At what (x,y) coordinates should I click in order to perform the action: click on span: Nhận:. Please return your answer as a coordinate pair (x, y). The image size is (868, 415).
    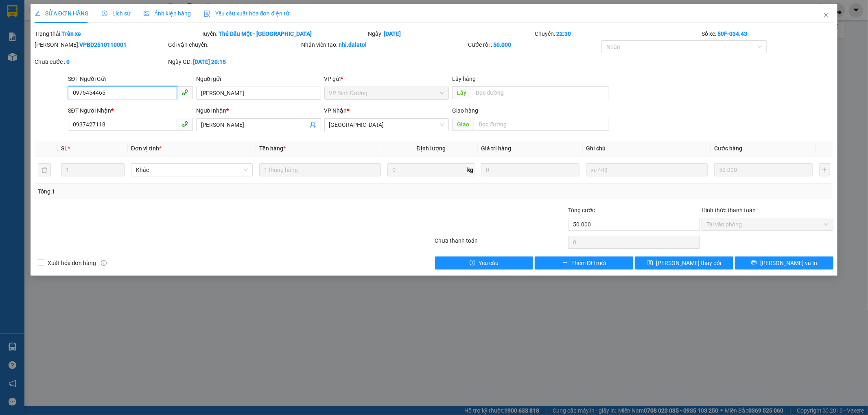
    Looking at the image, I should click on (87, 11).